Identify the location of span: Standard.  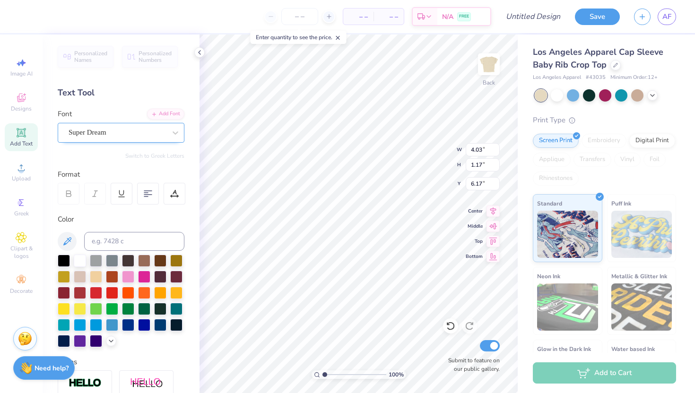
(549, 203).